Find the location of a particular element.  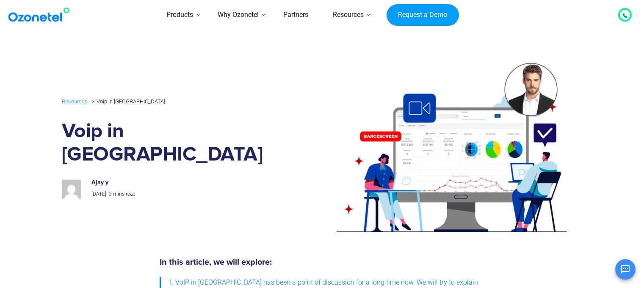

a: Resources is located at coordinates (75, 101).